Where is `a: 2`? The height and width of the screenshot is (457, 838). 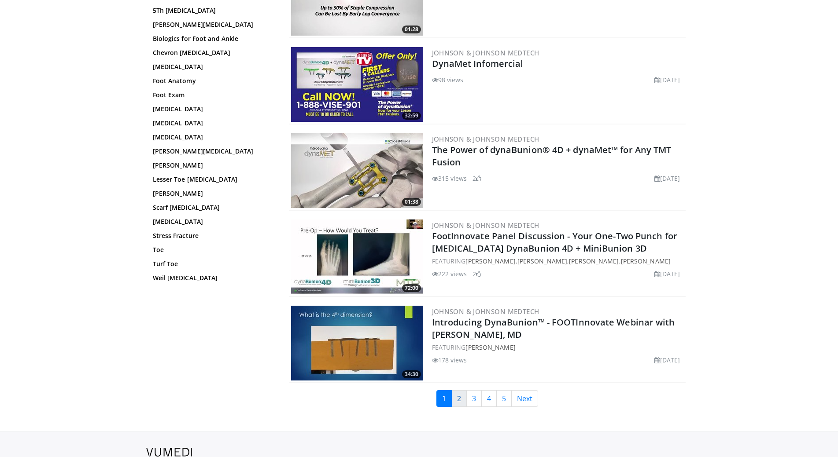 a: 2 is located at coordinates (459, 399).